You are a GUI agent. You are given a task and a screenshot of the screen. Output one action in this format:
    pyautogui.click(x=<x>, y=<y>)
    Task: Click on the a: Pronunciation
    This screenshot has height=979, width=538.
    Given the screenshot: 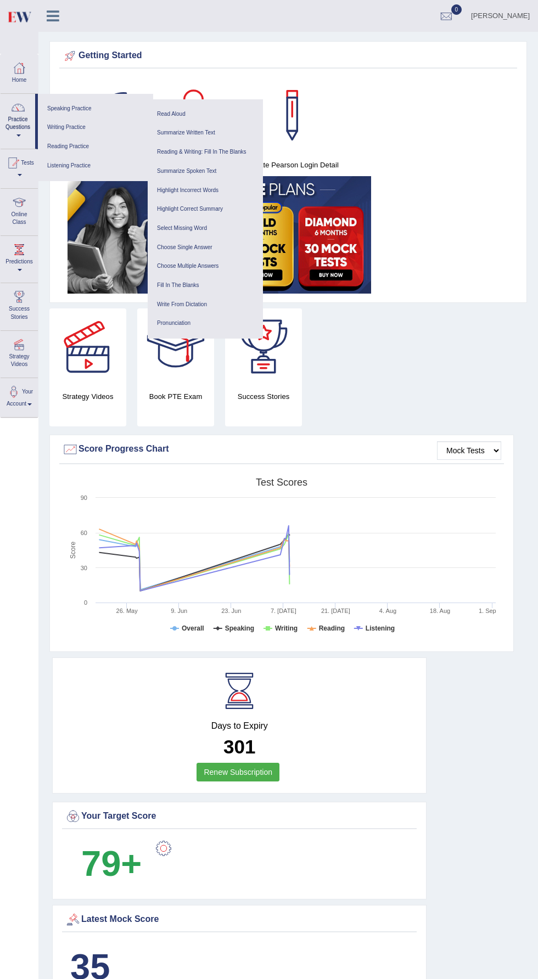 What is the action you would take?
    pyautogui.click(x=205, y=323)
    